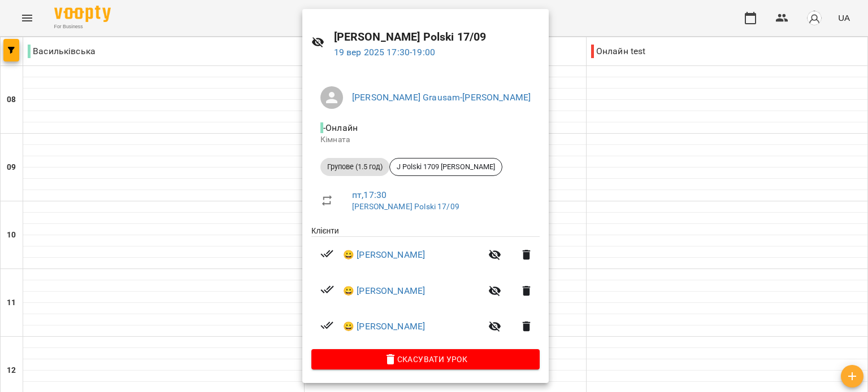  I want to click on ul: Клієнти, so click(426, 288).